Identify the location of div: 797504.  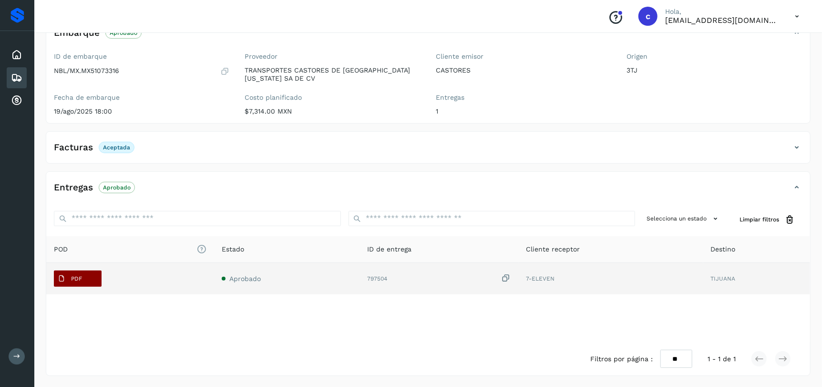
(439, 278).